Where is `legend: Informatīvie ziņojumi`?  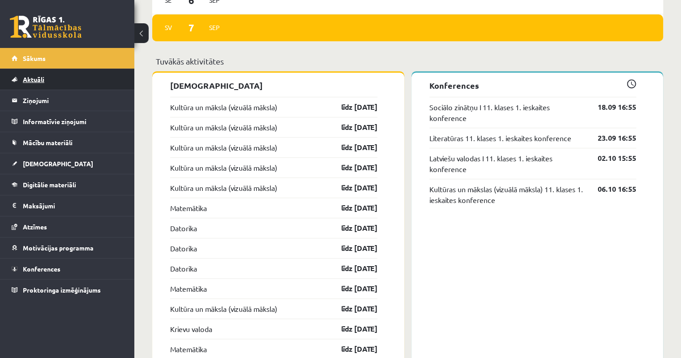 legend: Informatīvie ziņojumi is located at coordinates (73, 121).